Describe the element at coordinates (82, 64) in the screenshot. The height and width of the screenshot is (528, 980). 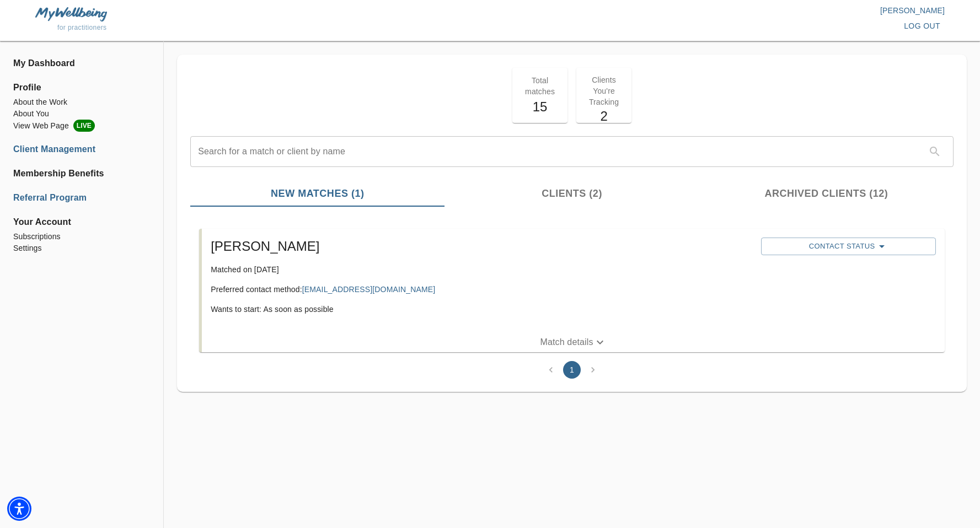
I see `li: My Dashboard` at that location.